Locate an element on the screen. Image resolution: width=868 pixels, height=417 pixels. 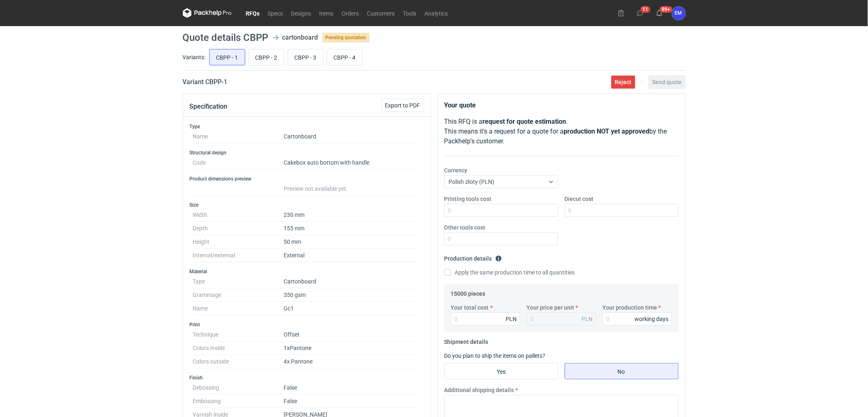
h3: Product dimensions preview is located at coordinates (307, 179).